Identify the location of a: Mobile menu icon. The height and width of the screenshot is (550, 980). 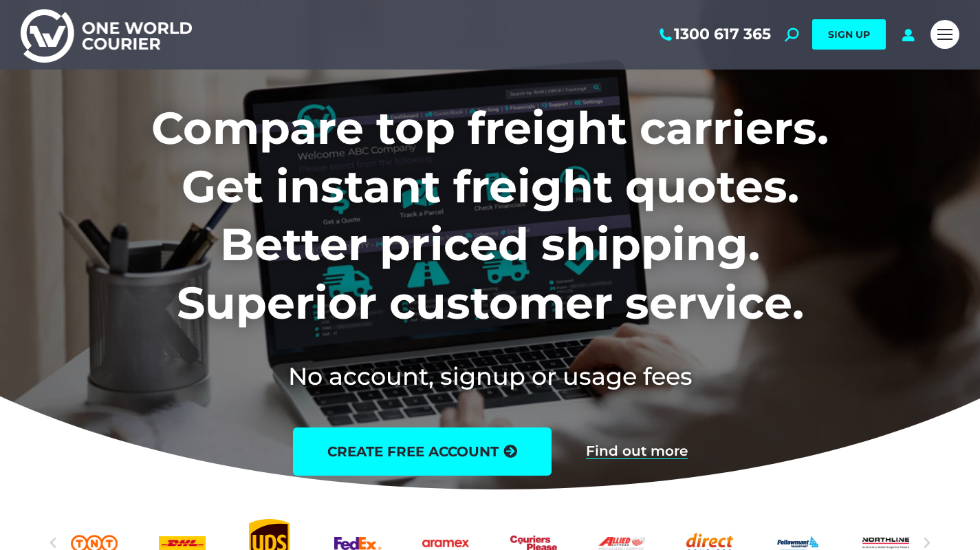
(945, 35).